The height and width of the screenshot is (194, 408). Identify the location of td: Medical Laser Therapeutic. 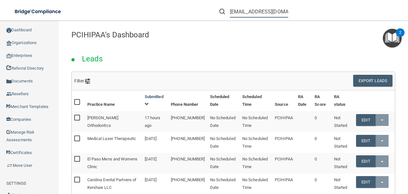
(114, 142).